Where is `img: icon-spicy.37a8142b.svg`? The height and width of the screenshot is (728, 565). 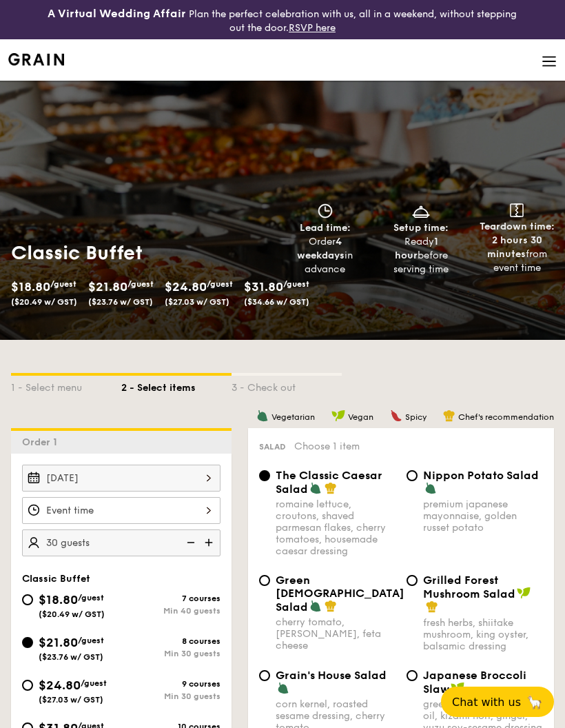 img: icon-spicy.37a8142b.svg is located at coordinates (396, 416).